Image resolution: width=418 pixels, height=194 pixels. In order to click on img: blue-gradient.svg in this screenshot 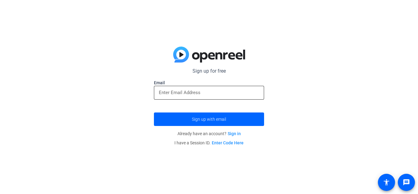, I will do `click(209, 54)`.